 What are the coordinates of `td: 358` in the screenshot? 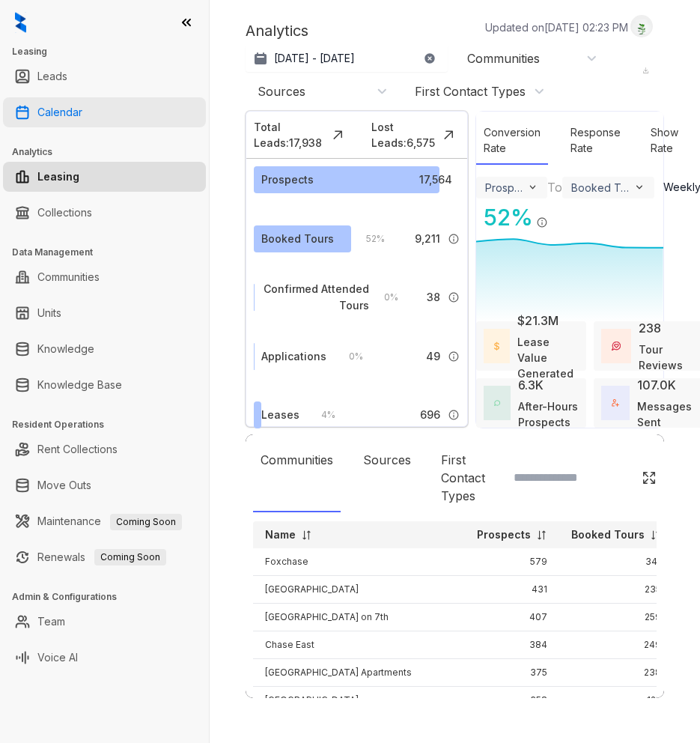 It's located at (512, 700).